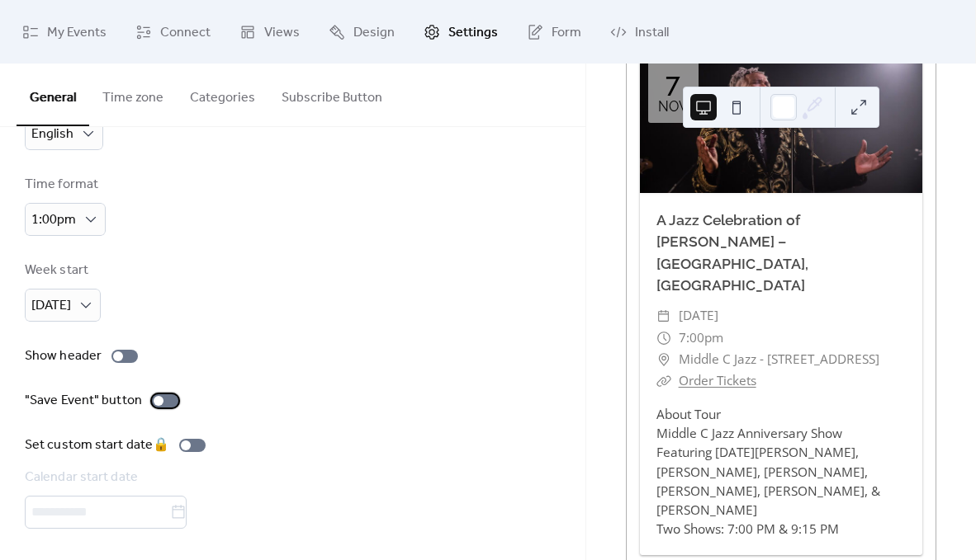 This screenshot has height=560, width=976. Describe the element at coordinates (84, 401) in the screenshot. I see `div: "Save Event" button` at that location.